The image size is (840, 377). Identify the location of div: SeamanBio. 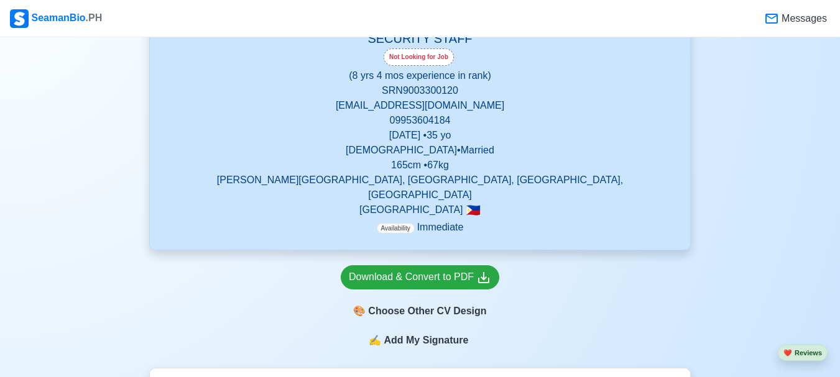
(56, 19).